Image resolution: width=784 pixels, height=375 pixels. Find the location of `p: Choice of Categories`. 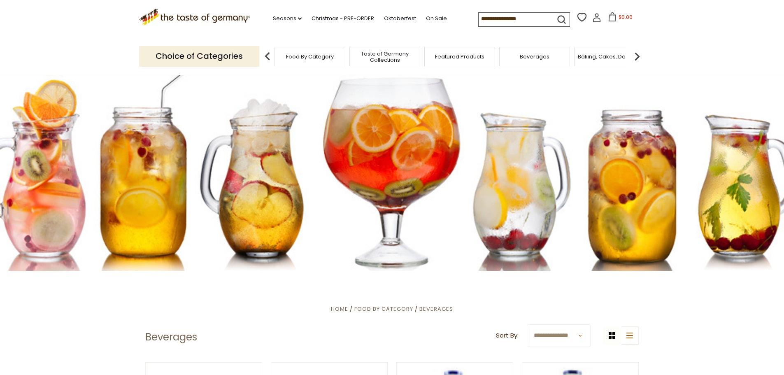

p: Choice of Categories is located at coordinates (199, 56).